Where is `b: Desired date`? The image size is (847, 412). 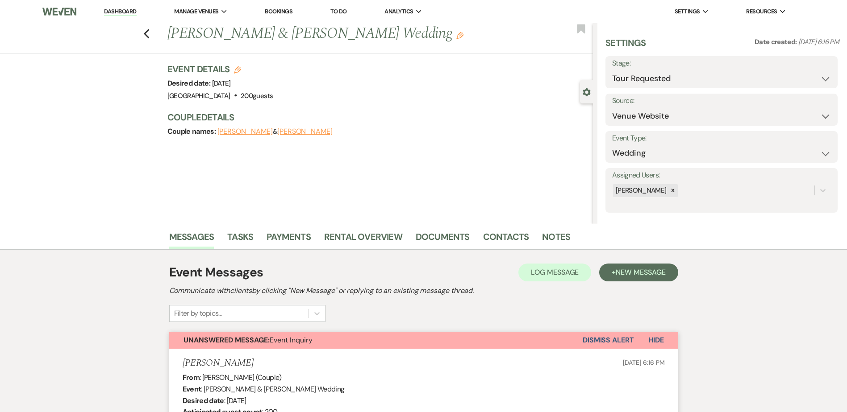
b: Desired date is located at coordinates (203, 401).